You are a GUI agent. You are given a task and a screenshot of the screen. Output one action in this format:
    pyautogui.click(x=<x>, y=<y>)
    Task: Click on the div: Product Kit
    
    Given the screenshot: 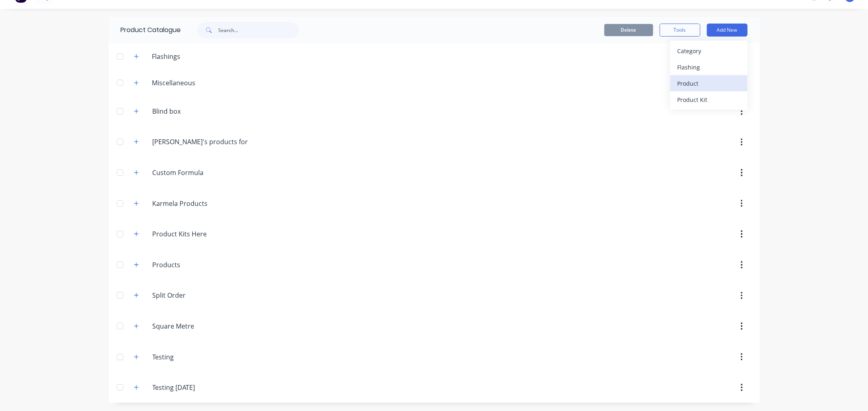 What is the action you would take?
    pyautogui.click(x=709, y=100)
    